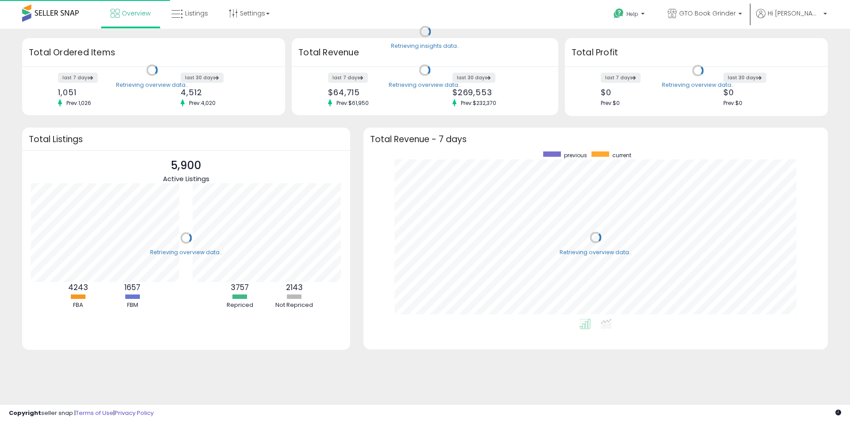 The height and width of the screenshot is (422, 850). What do you see at coordinates (136, 13) in the screenshot?
I see `span: Overview` at bounding box center [136, 13].